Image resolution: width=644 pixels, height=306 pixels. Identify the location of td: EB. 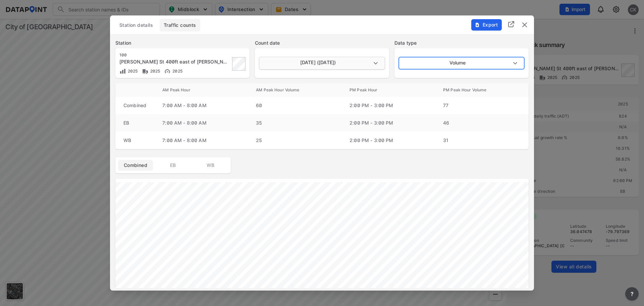
(135, 123).